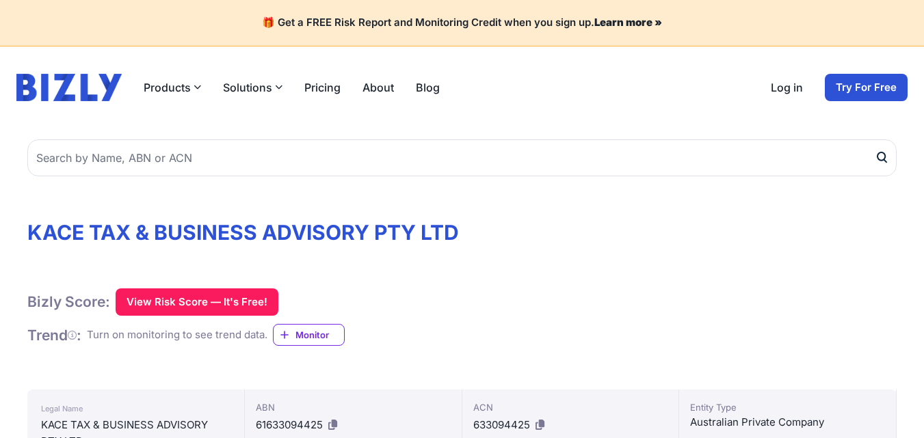 Image resolution: width=924 pixels, height=438 pixels. What do you see at coordinates (570, 407) in the screenshot?
I see `div: ACN` at bounding box center [570, 407].